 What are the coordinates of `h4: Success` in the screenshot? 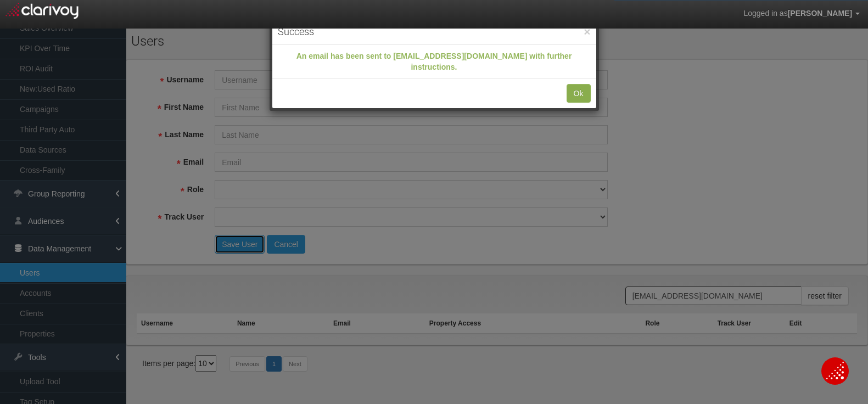 It's located at (434, 32).